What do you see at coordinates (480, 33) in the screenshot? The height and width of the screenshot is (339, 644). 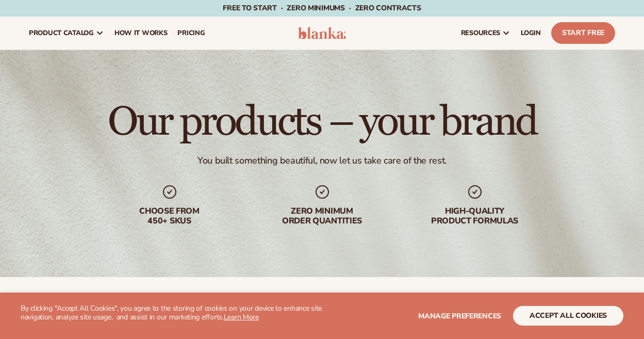 I see `span: resources` at bounding box center [480, 33].